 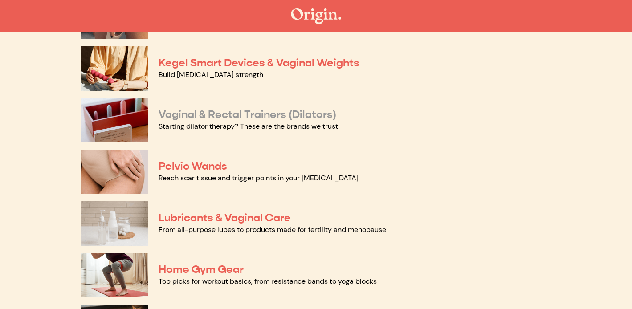 I want to click on img: Home Gym Gear, so click(x=114, y=275).